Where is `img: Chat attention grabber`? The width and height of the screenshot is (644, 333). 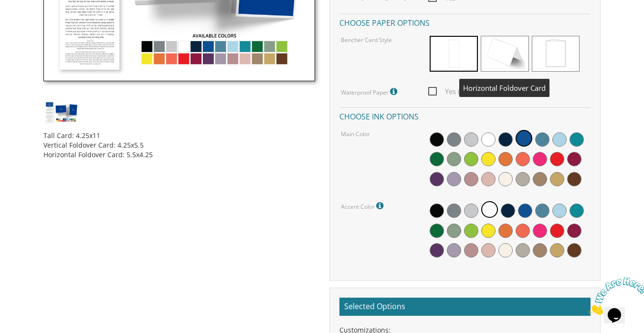 img: Chat attention grabber is located at coordinates (33, 23).